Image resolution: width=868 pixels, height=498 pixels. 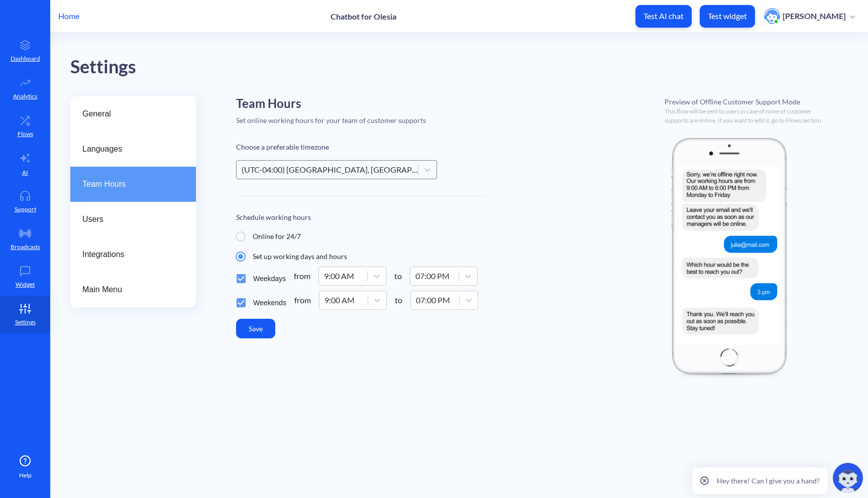 What do you see at coordinates (364, 16) in the screenshot?
I see `p: Chatbot for Olesia` at bounding box center [364, 16].